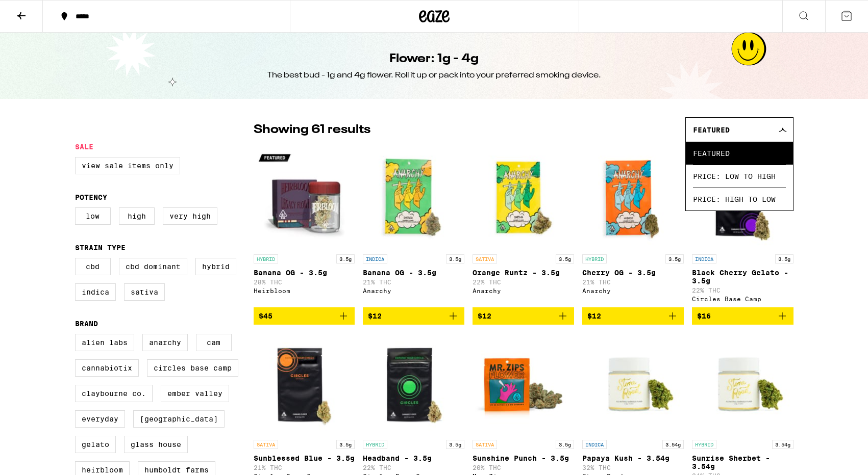 This screenshot has width=868, height=475. I want to click on div: Heirbloom, so click(304, 291).